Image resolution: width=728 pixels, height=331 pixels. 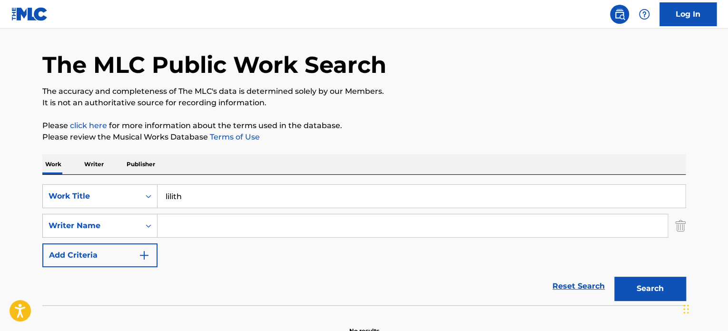 I want to click on img: Delete Criterion, so click(x=681, y=226).